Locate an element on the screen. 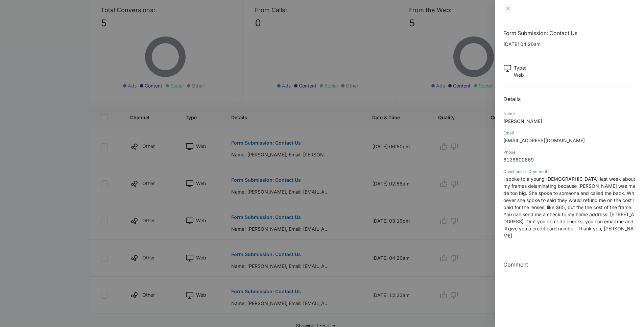  div: Email is located at coordinates (570, 133).